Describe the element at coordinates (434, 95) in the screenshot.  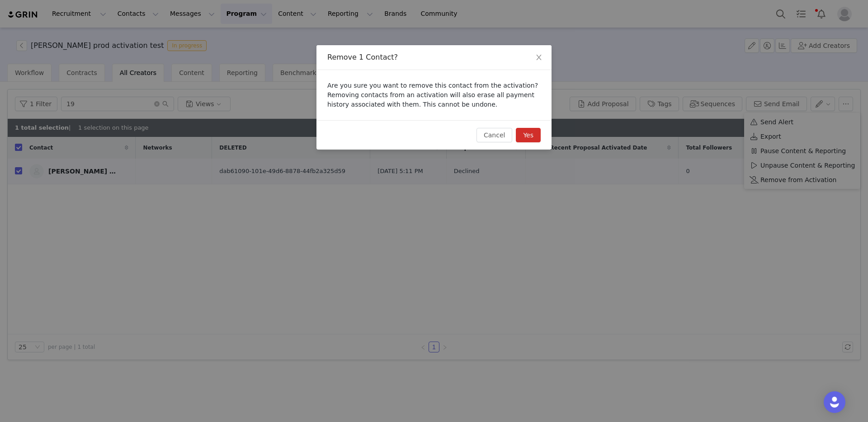
I see `p: Are you sure you want to remove this contact from the activation? Removing contacts from an activ...` at that location.